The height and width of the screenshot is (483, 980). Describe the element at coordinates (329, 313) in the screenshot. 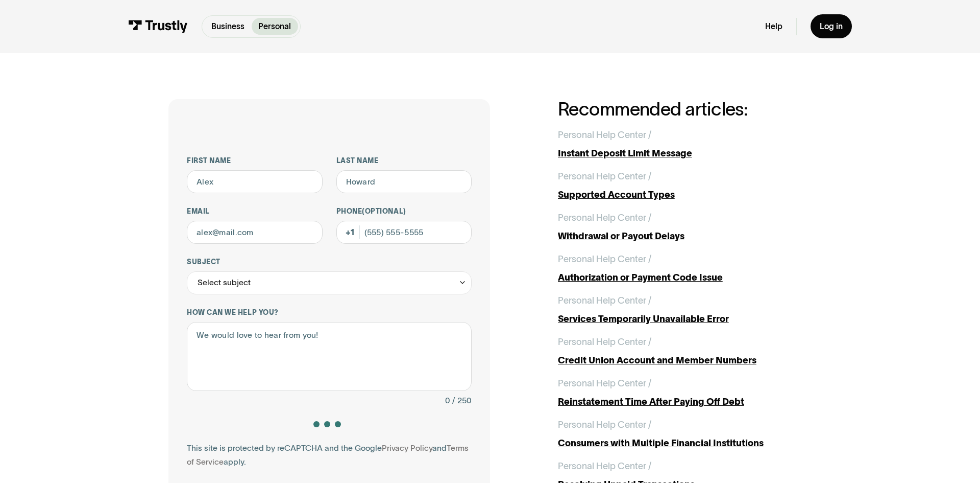

I see `label: How can we help you?` at that location.